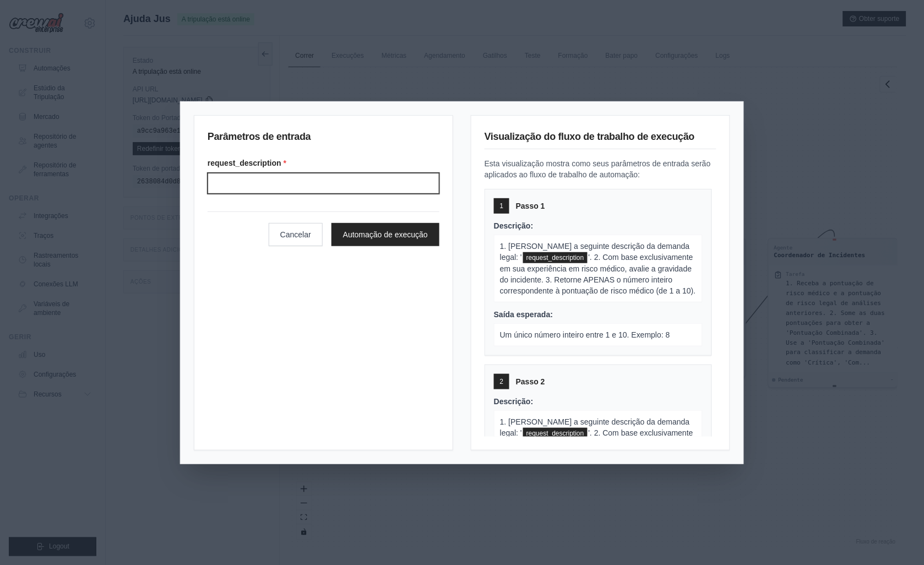 This screenshot has height=565, width=924. Describe the element at coordinates (896, 539) in the screenshot. I see `div: Widget de chat` at that location.